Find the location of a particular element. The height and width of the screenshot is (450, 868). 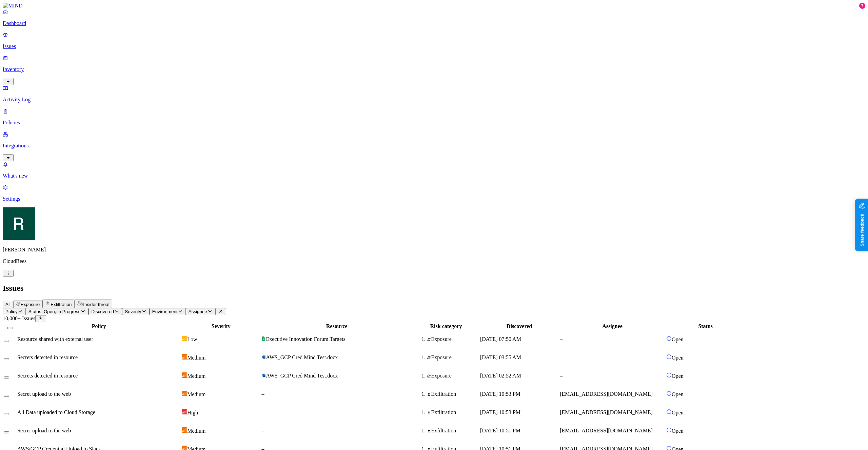

img: google-sheets is located at coordinates (264, 339).